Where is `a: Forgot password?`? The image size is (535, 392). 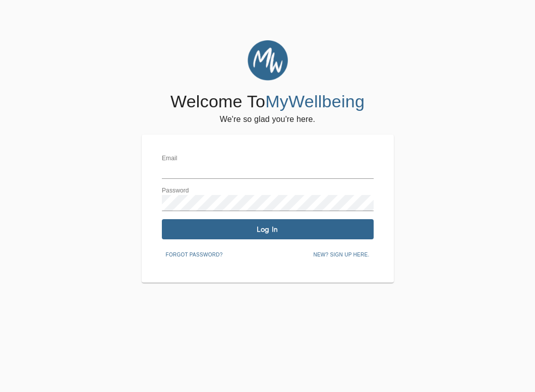 a: Forgot password? is located at coordinates (194, 254).